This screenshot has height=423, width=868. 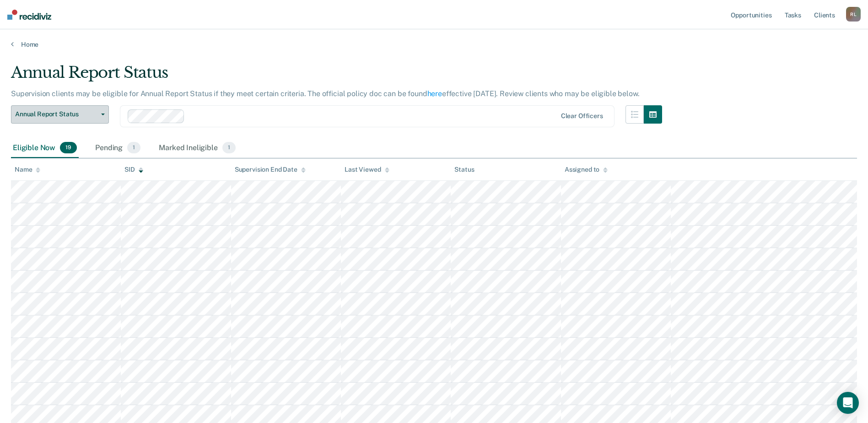 What do you see at coordinates (854, 14) in the screenshot?
I see `button: RL` at bounding box center [854, 14].